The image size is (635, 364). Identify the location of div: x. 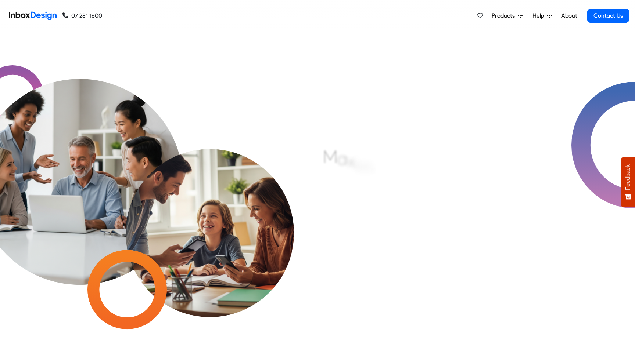
(351, 161).